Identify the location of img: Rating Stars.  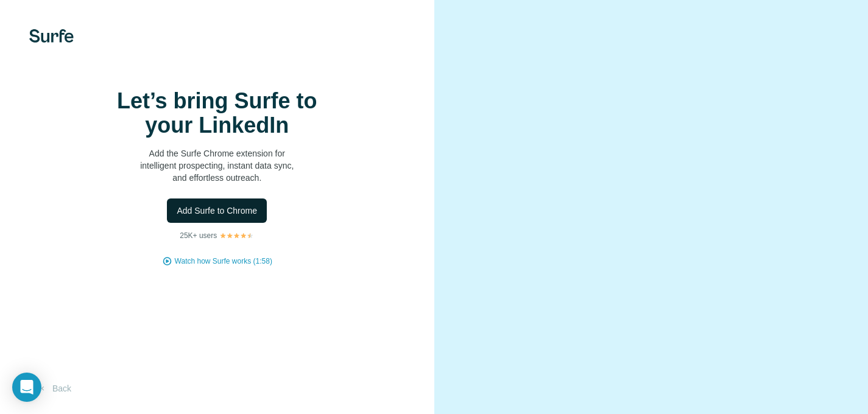
(236, 235).